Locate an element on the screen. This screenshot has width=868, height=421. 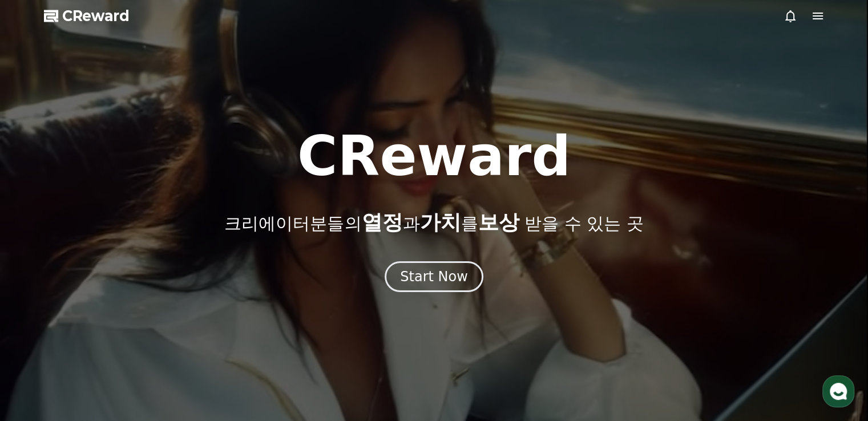
span: 홈 is located at coordinates (39, 348).